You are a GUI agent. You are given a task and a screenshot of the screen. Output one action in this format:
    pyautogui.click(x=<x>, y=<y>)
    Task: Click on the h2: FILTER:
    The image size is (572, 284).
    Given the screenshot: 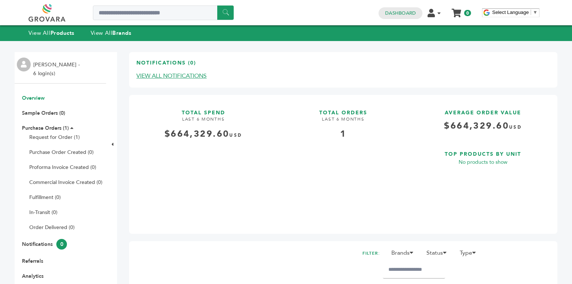 What is the action you would take?
    pyautogui.click(x=371, y=253)
    